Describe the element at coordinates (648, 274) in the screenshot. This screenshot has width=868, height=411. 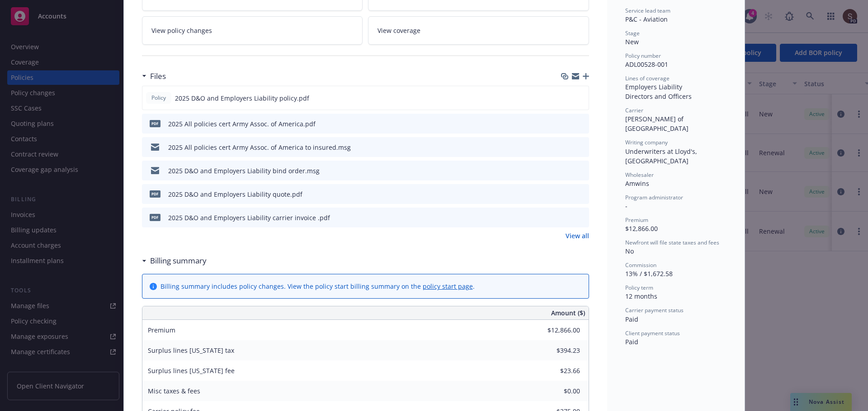
I see `span: 13% / $1,672.58` at that location.